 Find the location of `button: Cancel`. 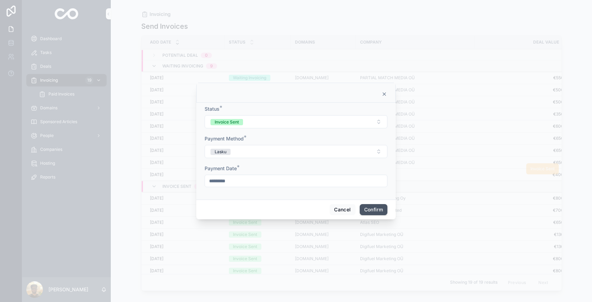

button: Cancel is located at coordinates (342, 210).